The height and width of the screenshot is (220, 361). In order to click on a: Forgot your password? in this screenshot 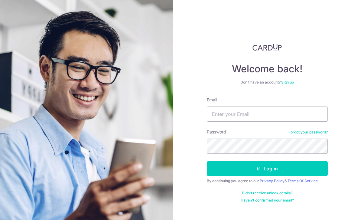, I will do `click(308, 132)`.